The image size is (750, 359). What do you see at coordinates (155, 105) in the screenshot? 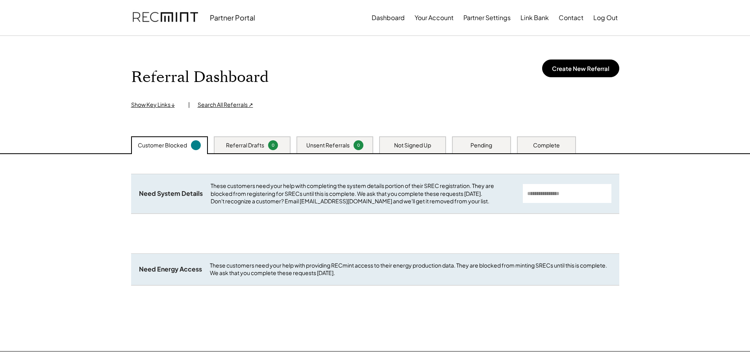
I see `div: Show Key Links ↓` at bounding box center [155, 105].